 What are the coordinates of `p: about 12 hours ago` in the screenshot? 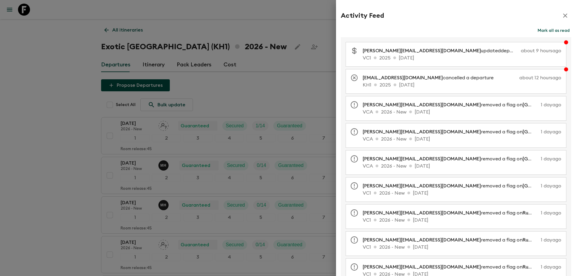 It's located at (531, 78).